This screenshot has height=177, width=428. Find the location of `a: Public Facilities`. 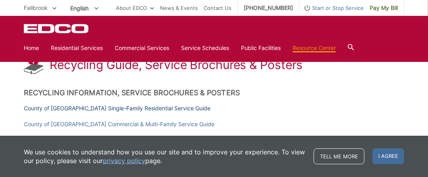

a: Public Facilities is located at coordinates (261, 48).